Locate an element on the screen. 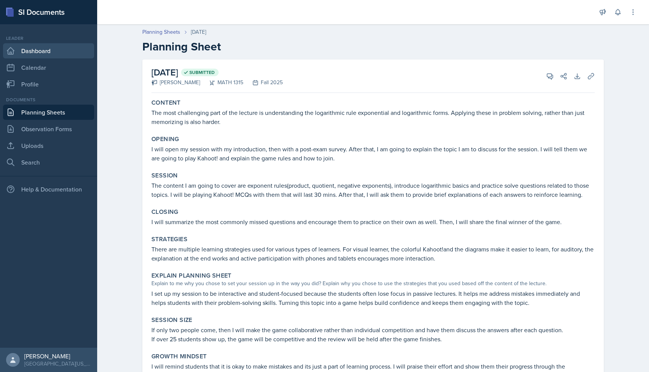 The height and width of the screenshot is (372, 649). div: Leader is located at coordinates (49, 38).